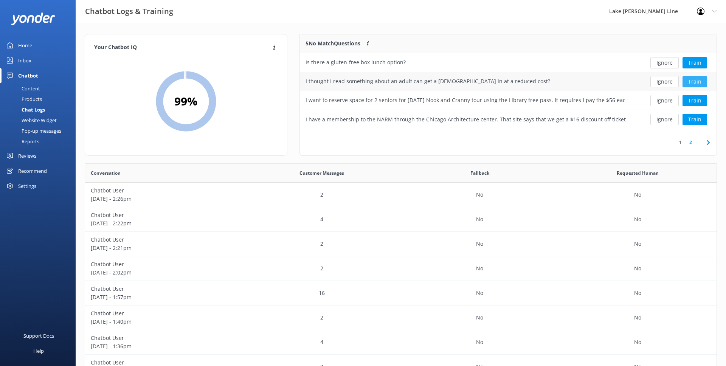 The image size is (726, 366). I want to click on span: Requested Human, so click(637, 173).